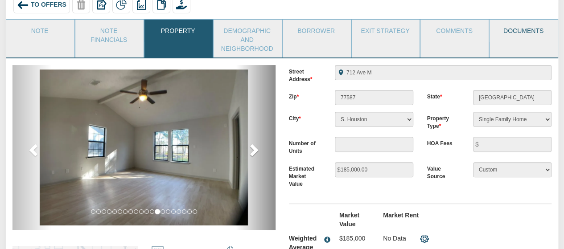 The height and width of the screenshot is (249, 564). I want to click on a: Borrower, so click(316, 31).